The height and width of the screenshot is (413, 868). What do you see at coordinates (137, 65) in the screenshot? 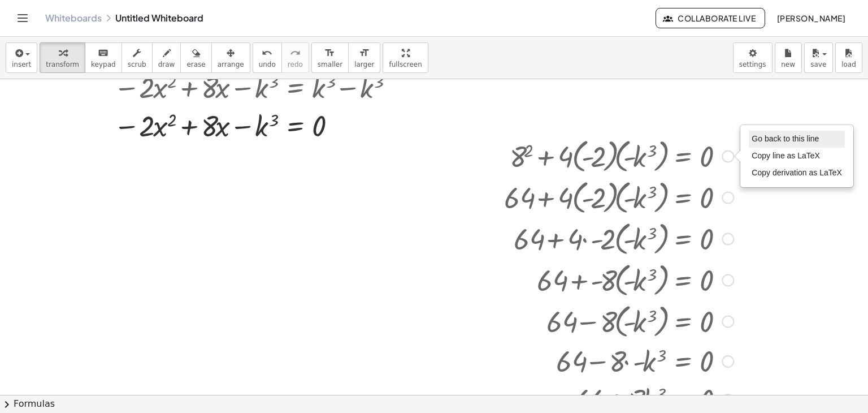
I see `span: scrub` at bounding box center [137, 65].